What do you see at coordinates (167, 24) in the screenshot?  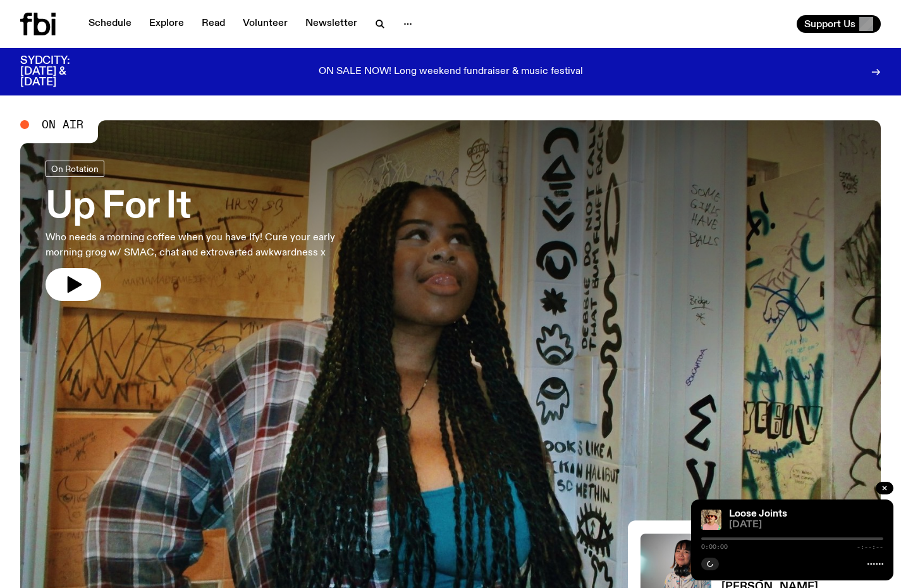 I see `a: Explore` at bounding box center [167, 24].